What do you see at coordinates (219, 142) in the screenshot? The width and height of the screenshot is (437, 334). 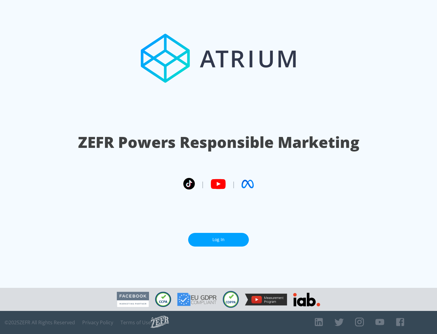 I see `h1: ZEFR Powers Responsible Marketing` at bounding box center [219, 142].